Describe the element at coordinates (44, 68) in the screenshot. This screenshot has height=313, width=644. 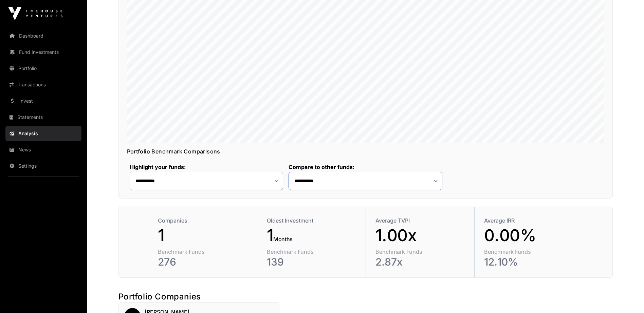
I see `a: Portfolio` at that location.